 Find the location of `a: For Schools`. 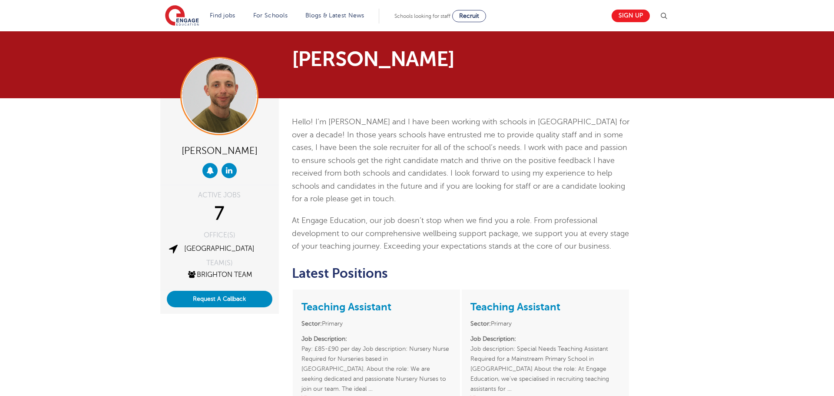

a: For Schools is located at coordinates (270, 15).